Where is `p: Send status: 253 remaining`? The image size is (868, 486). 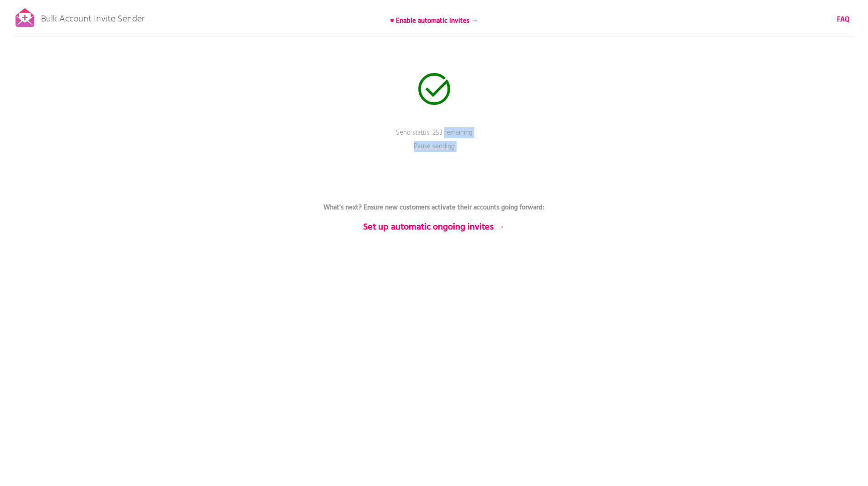
p: Send status: 253 remaining is located at coordinates (434, 139).